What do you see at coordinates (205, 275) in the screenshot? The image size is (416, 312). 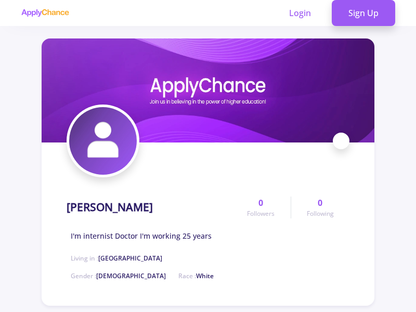 I see `span: White` at bounding box center [205, 275].